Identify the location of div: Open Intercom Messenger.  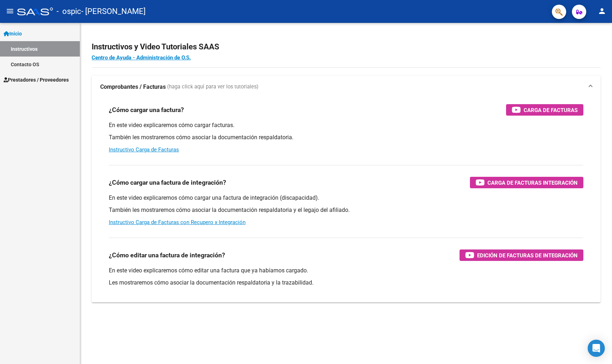
(596, 348).